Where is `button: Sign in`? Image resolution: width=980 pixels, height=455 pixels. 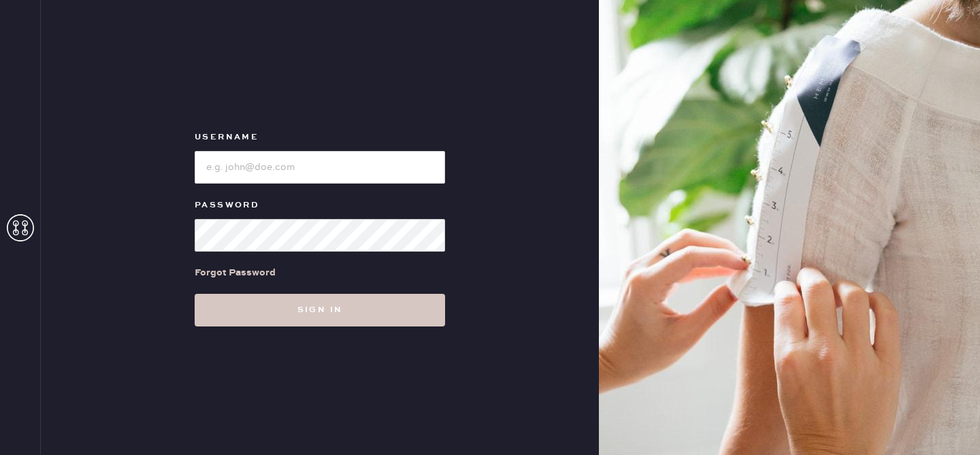
button: Sign in is located at coordinates (320, 310).